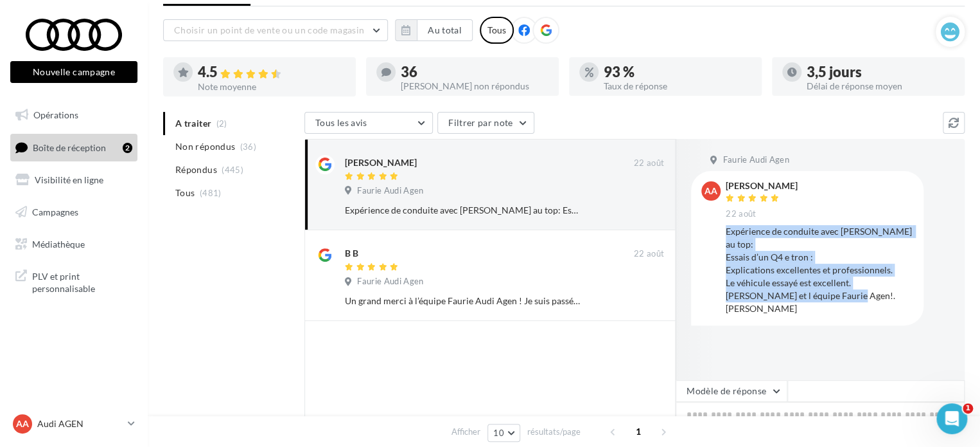 The height and width of the screenshot is (447, 980). What do you see at coordinates (74, 424) in the screenshot?
I see `a: AA Audi AGEN` at bounding box center [74, 424].